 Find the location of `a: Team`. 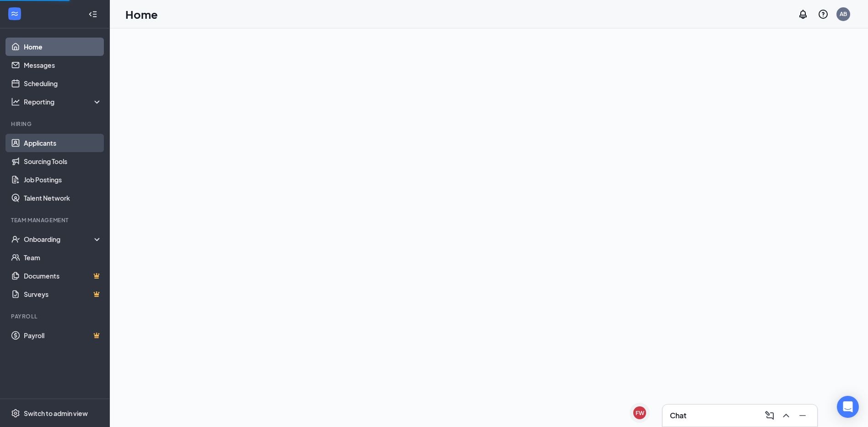

a: Team is located at coordinates (62, 257).